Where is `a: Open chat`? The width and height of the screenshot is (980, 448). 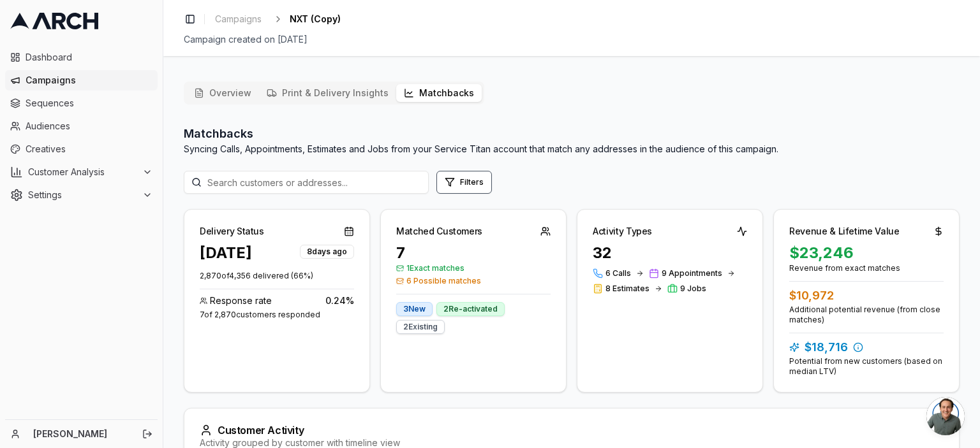
a: Open chat is located at coordinates (945, 416).